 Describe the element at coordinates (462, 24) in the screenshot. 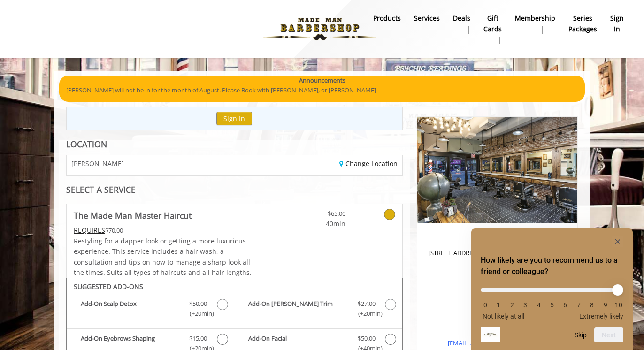

I see `a: DealsDeals` at that location.